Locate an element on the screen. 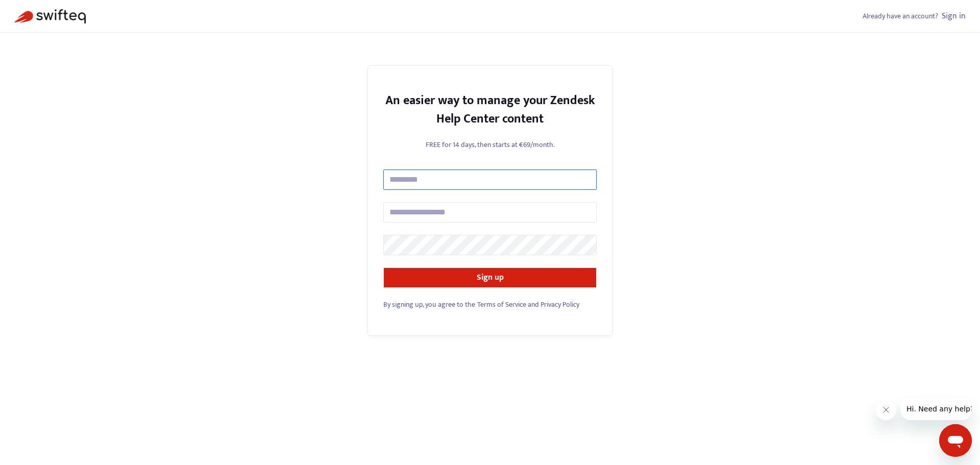  button: Sign up is located at coordinates (490, 278).